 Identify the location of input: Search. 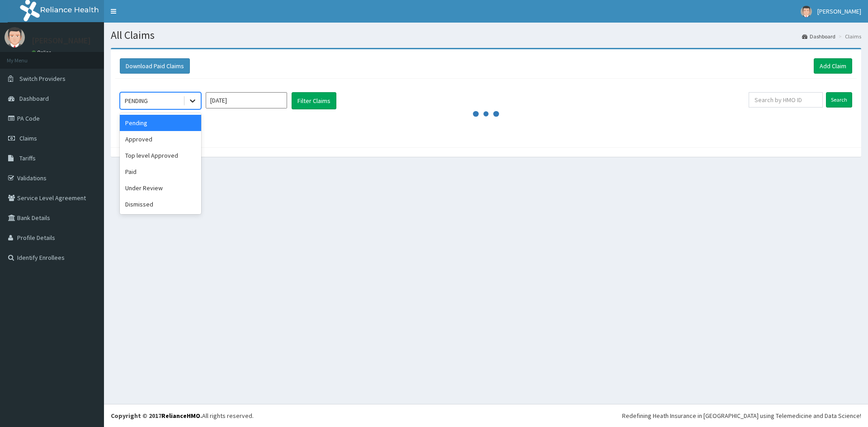
(839, 100).